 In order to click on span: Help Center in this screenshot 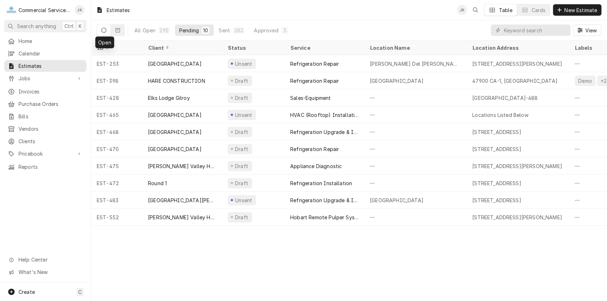, I will do `click(50, 260)`.